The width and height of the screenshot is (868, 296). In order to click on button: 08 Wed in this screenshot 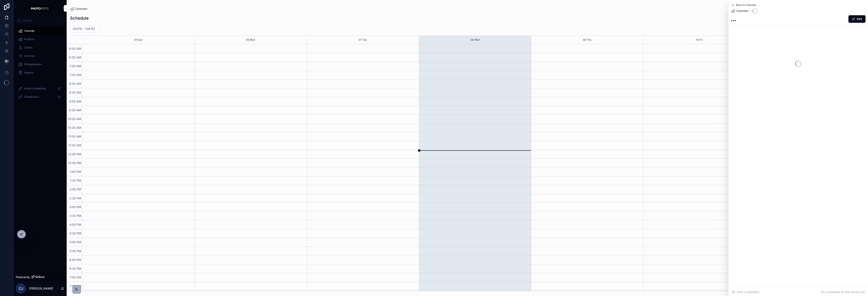, I will do `click(475, 40)`.